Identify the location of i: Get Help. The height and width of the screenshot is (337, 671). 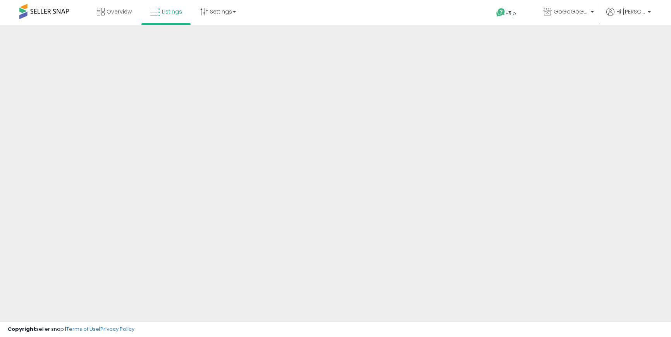
(500, 12).